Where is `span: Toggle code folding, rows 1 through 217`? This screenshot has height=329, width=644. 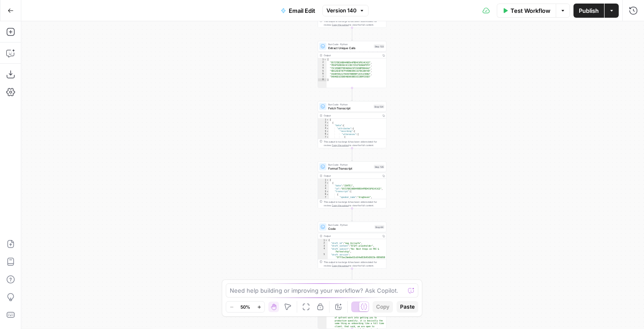
span: Toggle code folding, rows 1 through 217 is located at coordinates (328, 180).